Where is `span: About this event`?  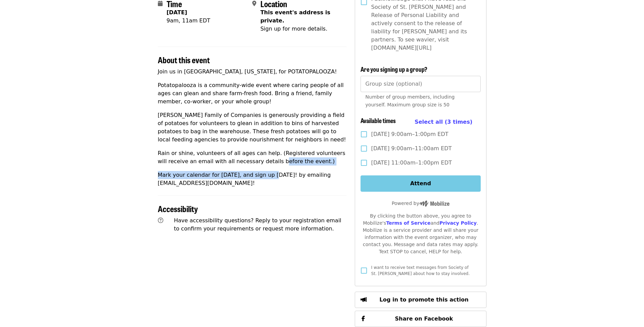
span: About this event is located at coordinates (184, 59).